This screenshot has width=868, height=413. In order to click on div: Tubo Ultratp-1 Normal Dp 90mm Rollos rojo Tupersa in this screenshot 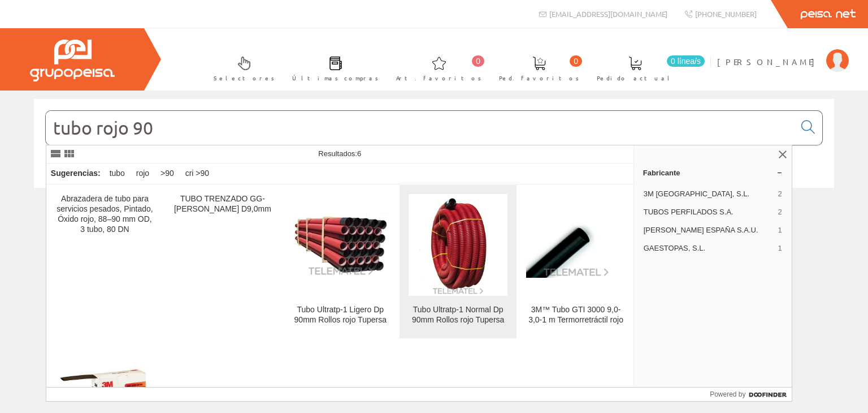, I will do `click(458, 315)`.